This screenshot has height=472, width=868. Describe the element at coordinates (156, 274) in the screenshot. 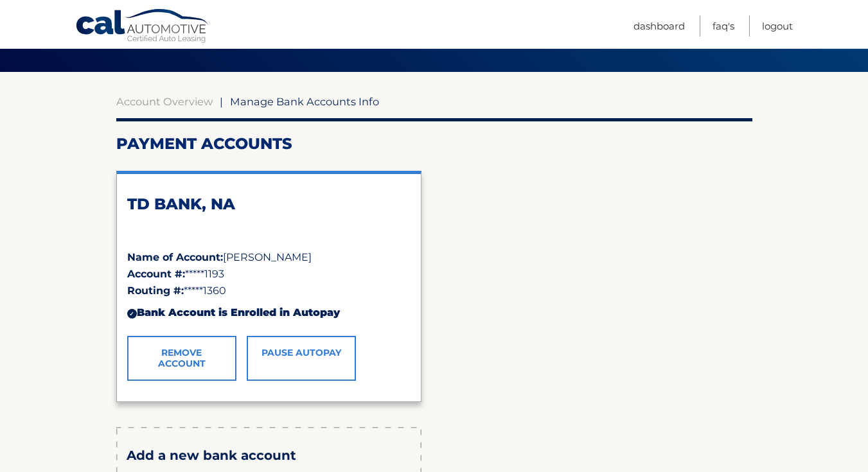

I see `strong: Account #:` at that location.